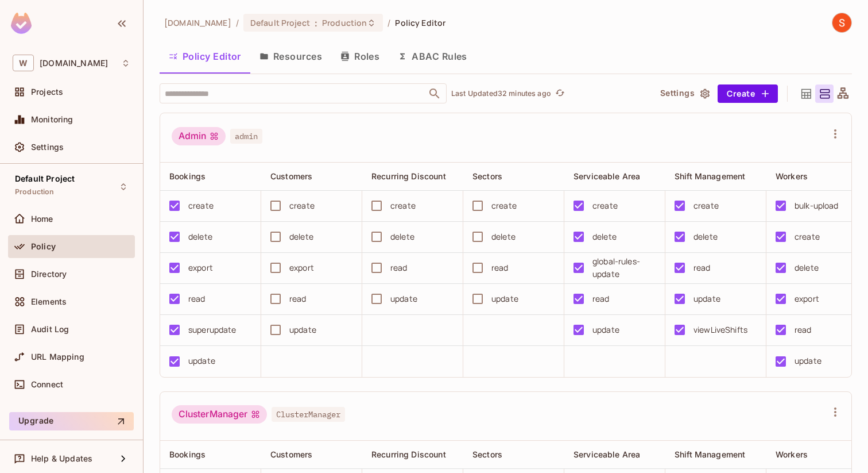 The image size is (868, 473). What do you see at coordinates (52, 119) in the screenshot?
I see `span: Monitoring` at bounding box center [52, 119].